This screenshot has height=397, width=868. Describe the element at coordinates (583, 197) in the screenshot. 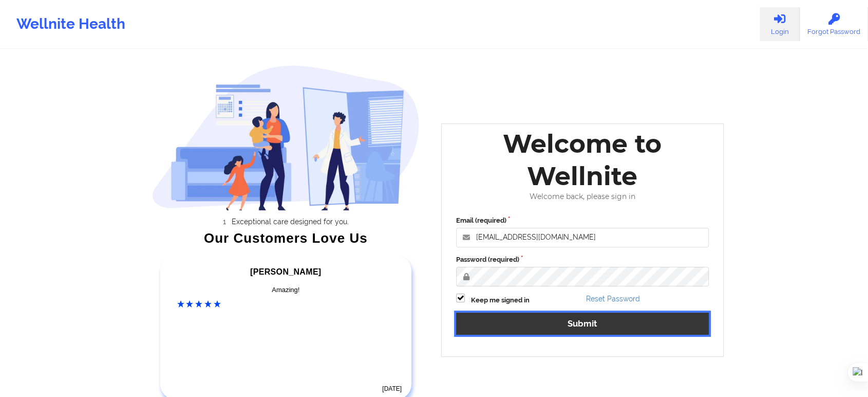

I see `div: Welcome back, please sign in` at that location.